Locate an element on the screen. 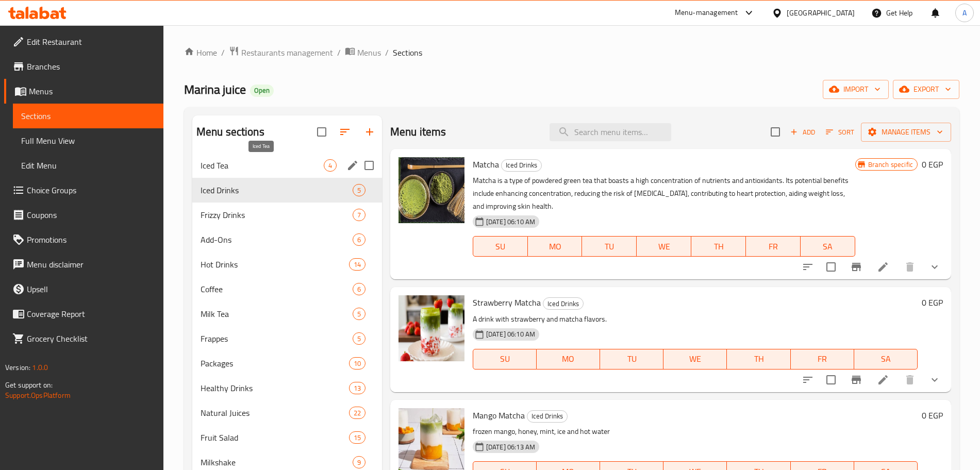  div: Coffee is located at coordinates (276, 289).